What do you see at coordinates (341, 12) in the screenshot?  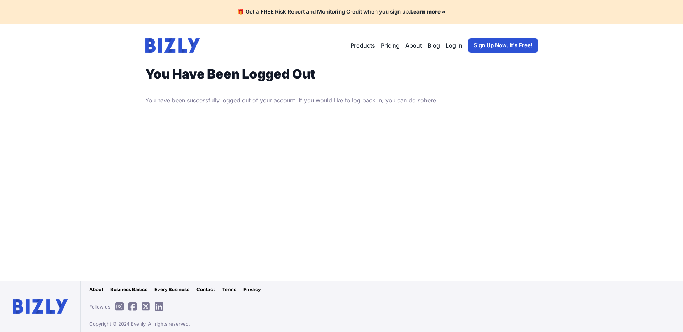 I see `h4: 🎁 Get a FREE Risk Report and Monitoring Credit when you sign up.` at bounding box center [341, 12].